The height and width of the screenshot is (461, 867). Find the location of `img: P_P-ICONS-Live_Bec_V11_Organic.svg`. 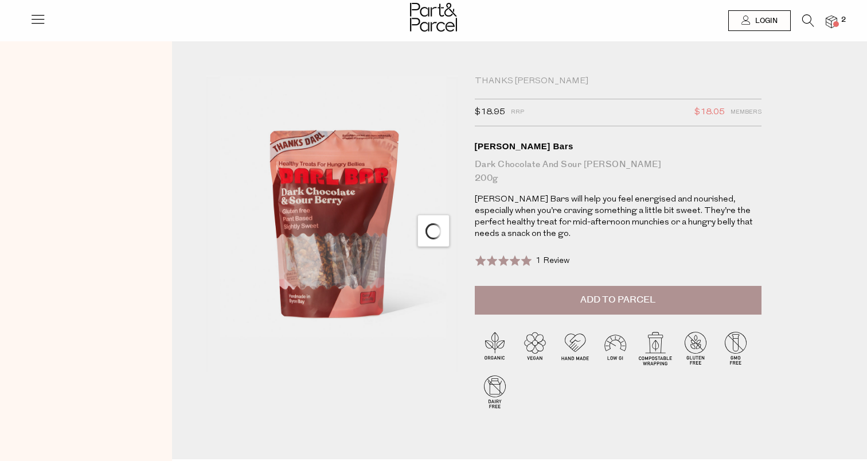

img: P_P-ICONS-Live_Bec_V11_Organic.svg is located at coordinates (495, 348).